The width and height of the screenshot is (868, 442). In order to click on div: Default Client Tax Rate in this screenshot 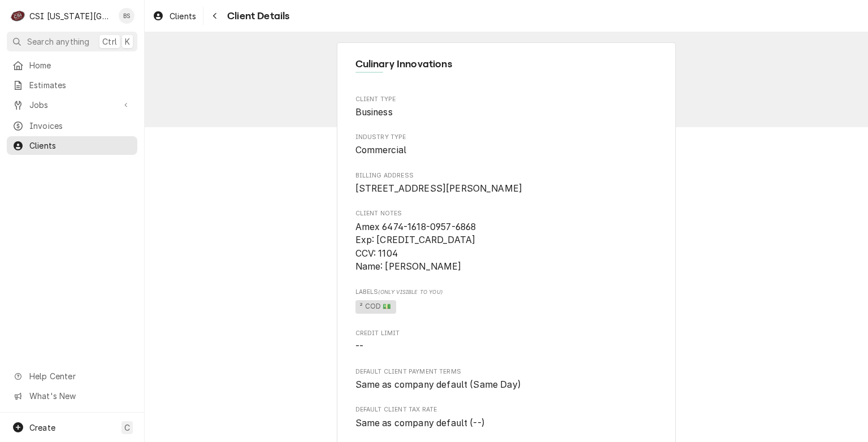, I will do `click(506, 417)`.